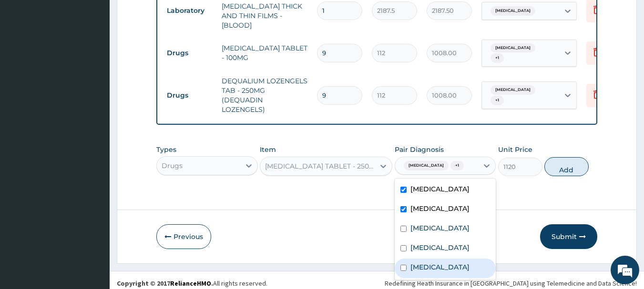 The height and width of the screenshot is (289, 644). What do you see at coordinates (93, 133) in the screenshot?
I see `span: We're online!` at bounding box center [93, 133].